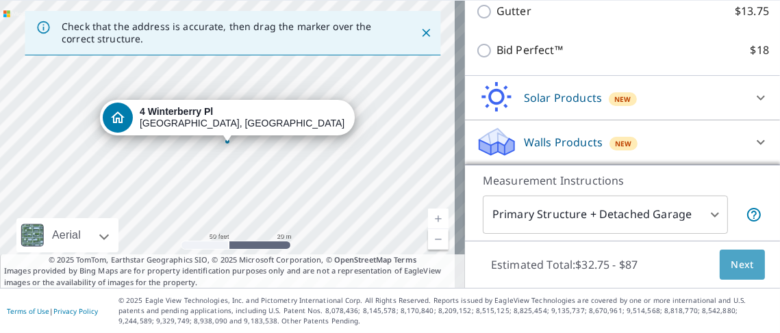 This screenshot has height=333, width=780. I want to click on p: Check that the address is accurate, then drag the marker over the correct structure., so click(228, 33).